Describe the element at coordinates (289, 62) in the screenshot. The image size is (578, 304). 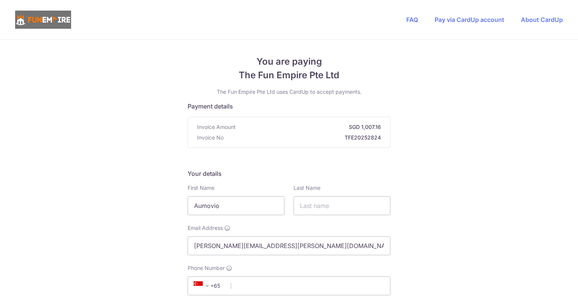
I see `span: You are paying` at that location.